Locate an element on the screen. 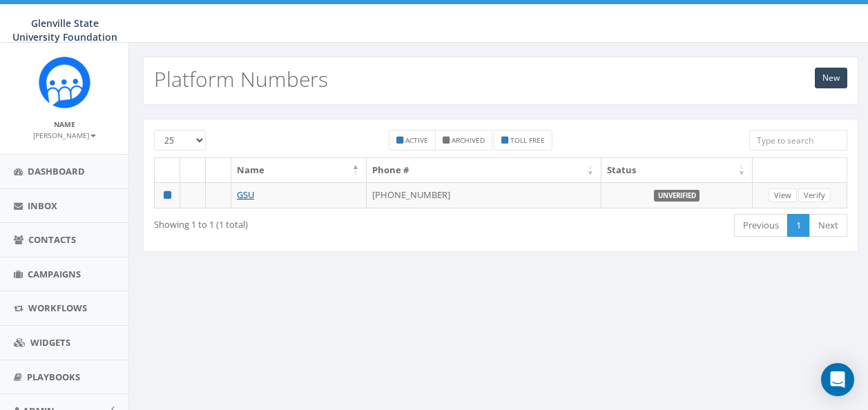  input: Type to search is located at coordinates (799, 140).